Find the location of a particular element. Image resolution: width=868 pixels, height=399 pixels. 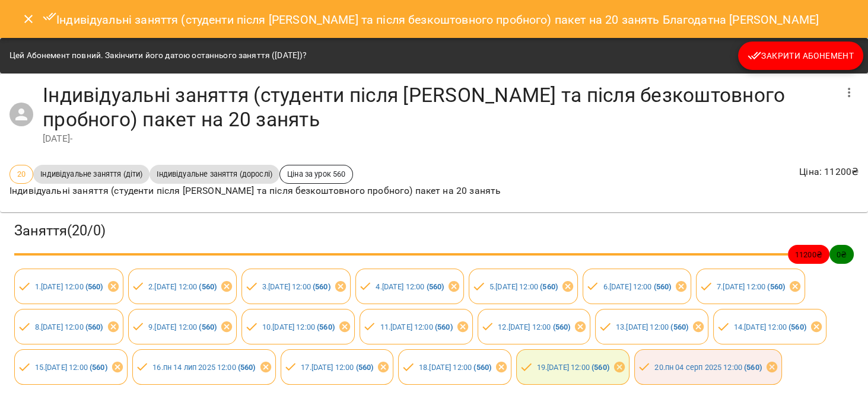

a: 20.пн 04 серп 2025 12:00 (560) is located at coordinates (708, 367).